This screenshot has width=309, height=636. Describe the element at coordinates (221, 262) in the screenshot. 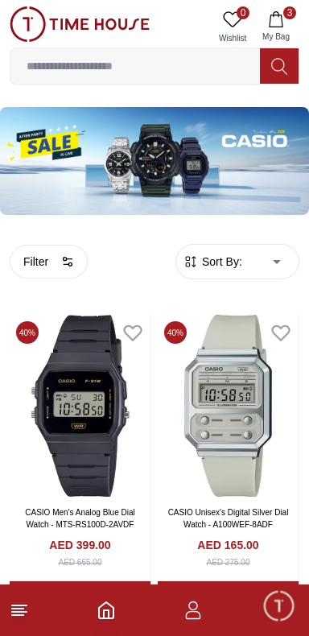

I see `span: Sort By:` at that location.